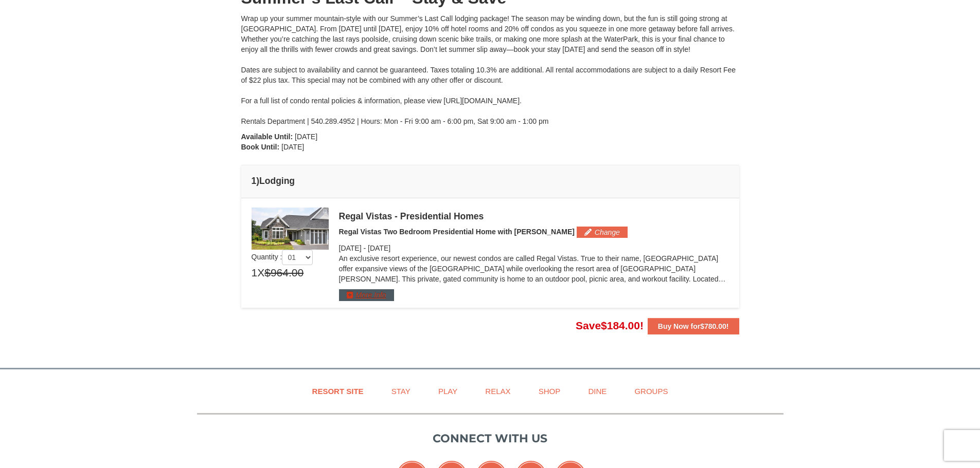 The width and height of the screenshot is (980, 468). I want to click on a: Stay, so click(401, 391).